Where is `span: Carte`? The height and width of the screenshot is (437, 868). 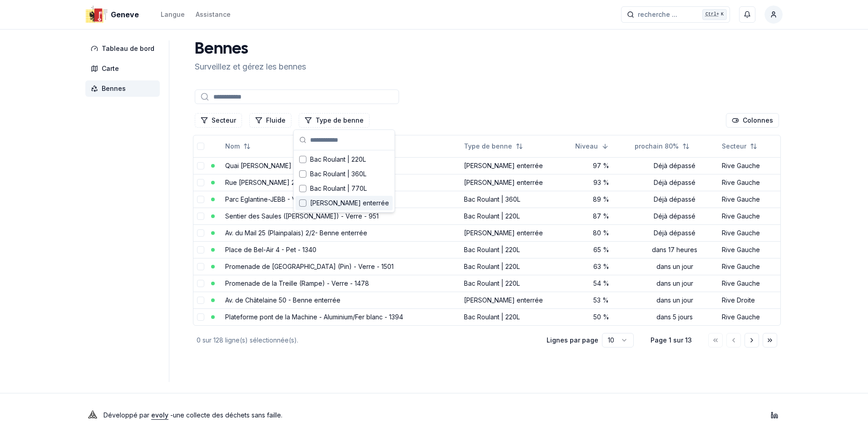 span: Carte is located at coordinates (110, 69).